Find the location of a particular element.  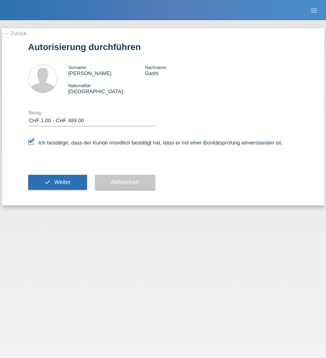

span: Weiter is located at coordinates (62, 182).